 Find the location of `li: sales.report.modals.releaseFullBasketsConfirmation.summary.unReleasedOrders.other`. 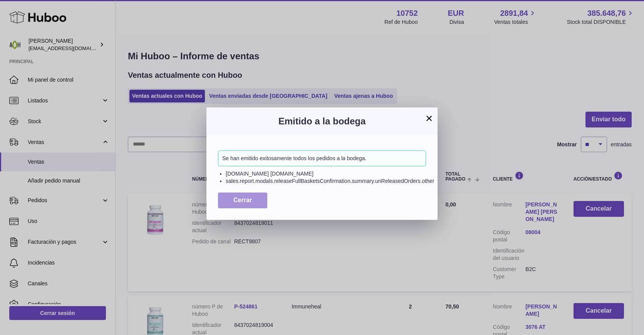

li: sales.report.modals.releaseFullBasketsConfirmation.summary.unReleasedOrders.other is located at coordinates (326, 181).